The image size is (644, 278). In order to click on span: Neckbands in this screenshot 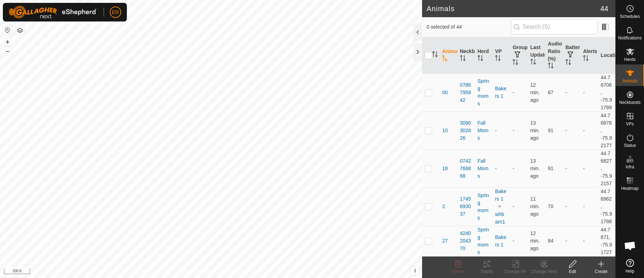, I will do `click(630, 102)`.